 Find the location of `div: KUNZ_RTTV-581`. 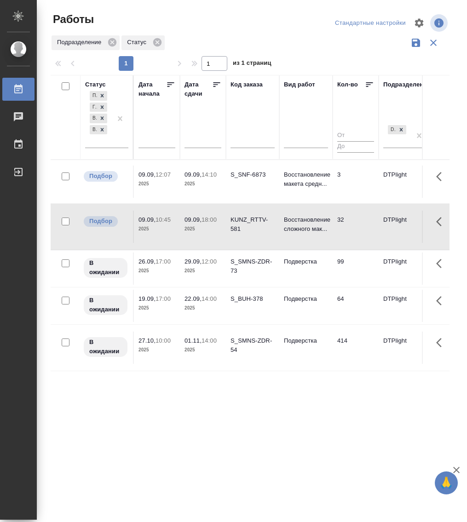

div: KUNZ_RTTV-581 is located at coordinates (252, 224).